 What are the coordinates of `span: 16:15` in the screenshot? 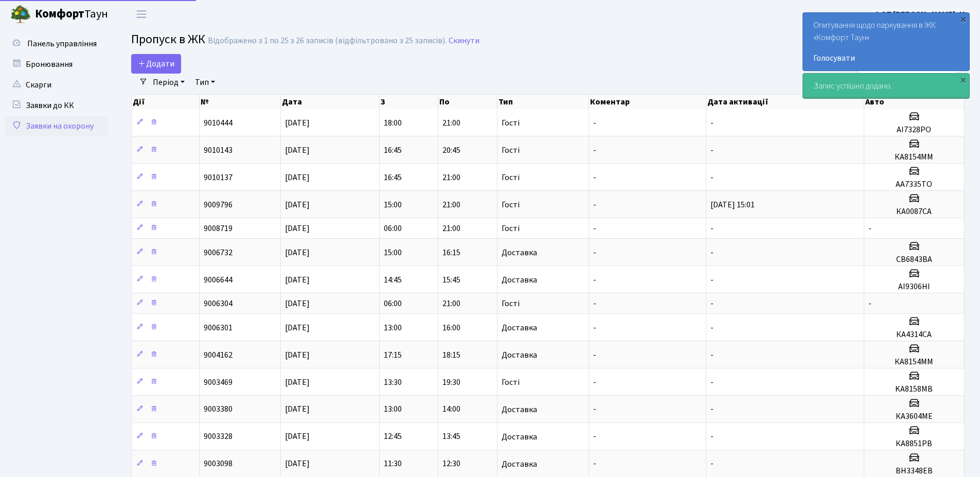 It's located at (451, 253).